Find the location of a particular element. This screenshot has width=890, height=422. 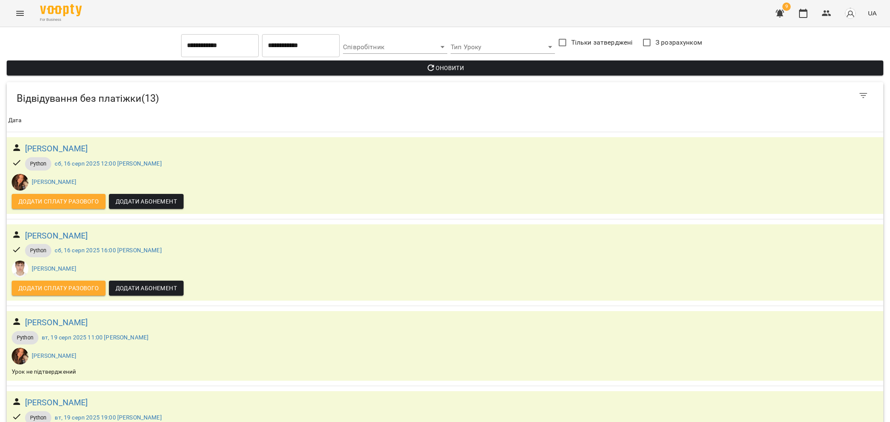

div: Дата is located at coordinates (15, 121).